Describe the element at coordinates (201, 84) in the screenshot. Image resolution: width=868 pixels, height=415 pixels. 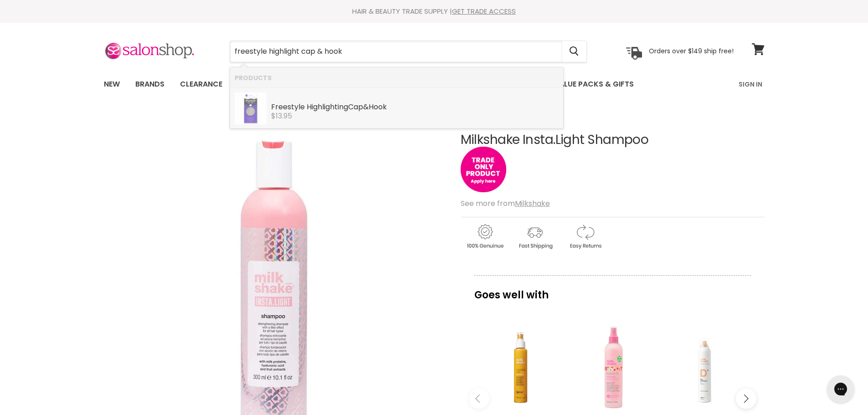
I see `a: Clearance` at that location.